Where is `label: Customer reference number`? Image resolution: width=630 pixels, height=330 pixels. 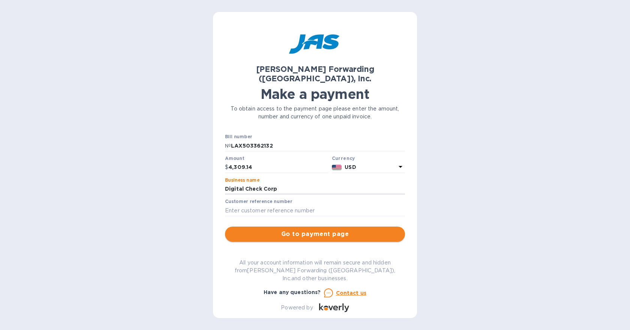
label: Customer reference number is located at coordinates (258, 202).